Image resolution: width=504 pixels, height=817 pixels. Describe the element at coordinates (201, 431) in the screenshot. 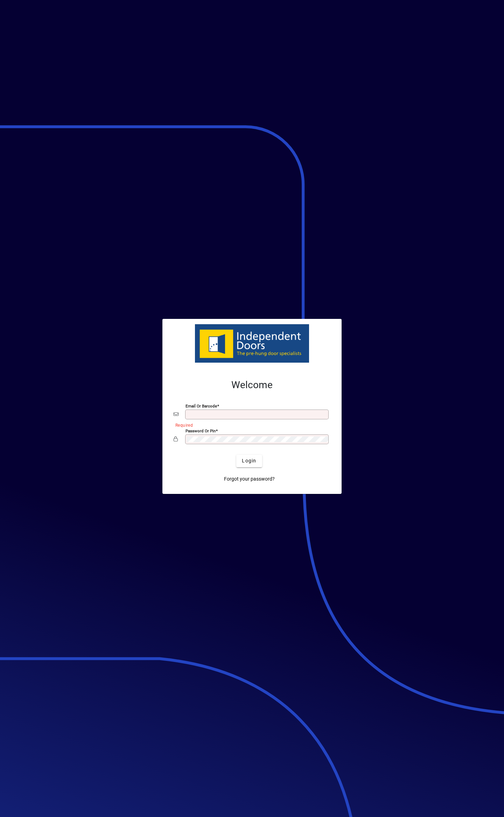

I see `mat-label: Password or Pin` at that location.